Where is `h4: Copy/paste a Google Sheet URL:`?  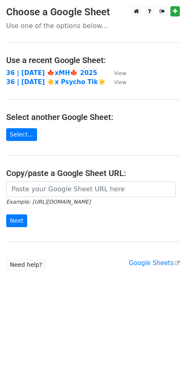
h4: Copy/paste a Google Sheet URL: is located at coordinates (93, 173).